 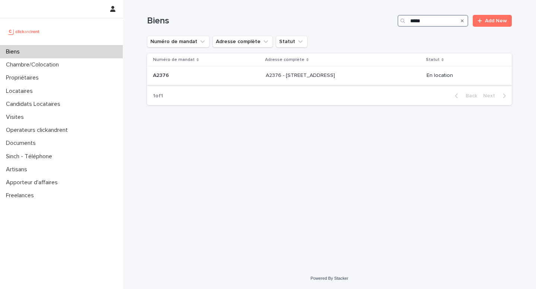 What do you see at coordinates (491, 96) in the screenshot?
I see `span: Next` at bounding box center [491, 96].